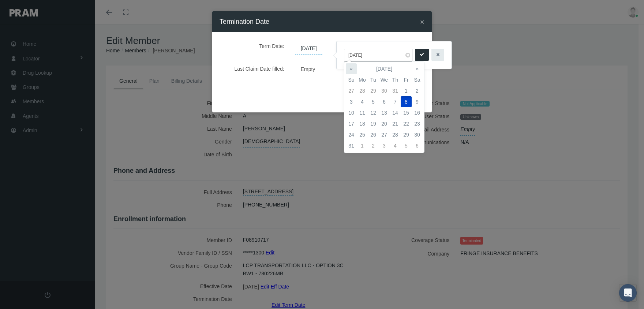  Describe the element at coordinates (417, 80) in the screenshot. I see `th: Sa` at that location.